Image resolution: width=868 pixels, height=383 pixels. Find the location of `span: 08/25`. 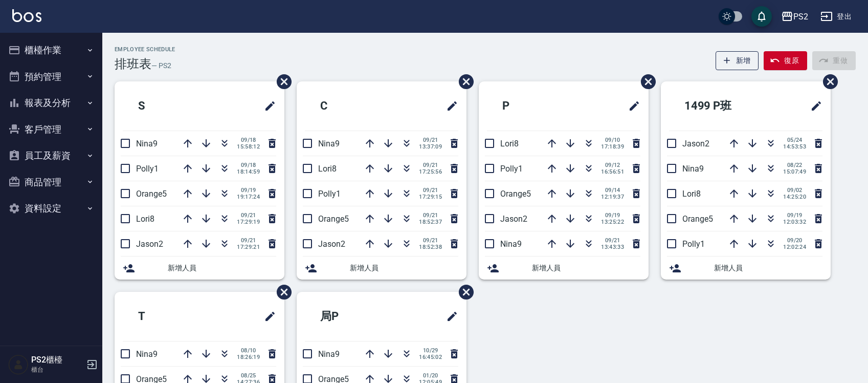

span: 08/25 is located at coordinates (248, 375).